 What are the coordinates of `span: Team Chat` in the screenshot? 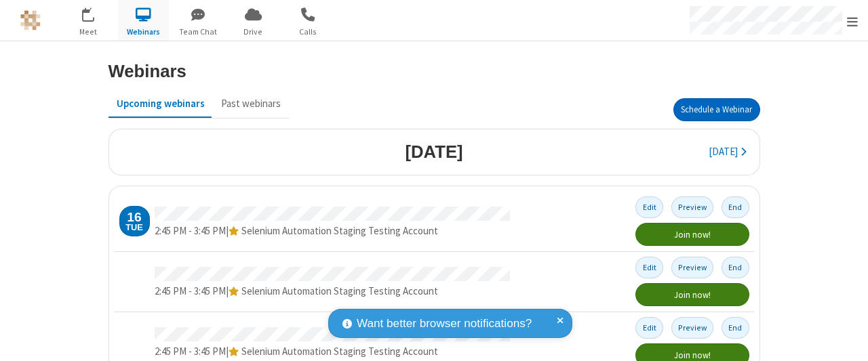 It's located at (198, 32).